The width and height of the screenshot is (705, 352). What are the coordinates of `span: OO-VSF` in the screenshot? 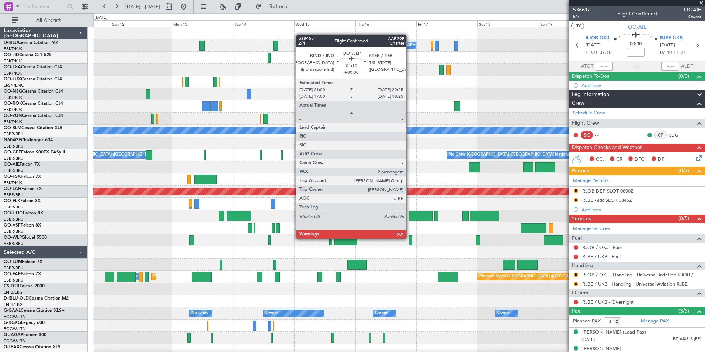 It's located at (12, 225).